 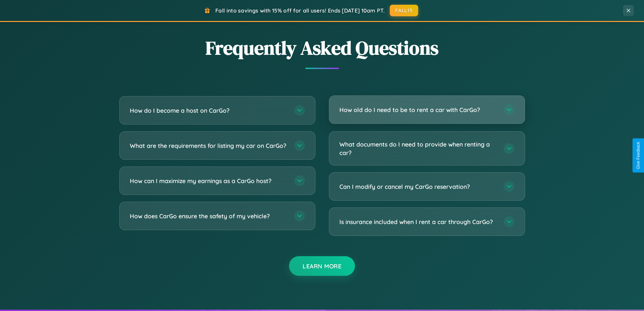 I want to click on h3: How do I become a host on CarGo?, so click(x=209, y=110).